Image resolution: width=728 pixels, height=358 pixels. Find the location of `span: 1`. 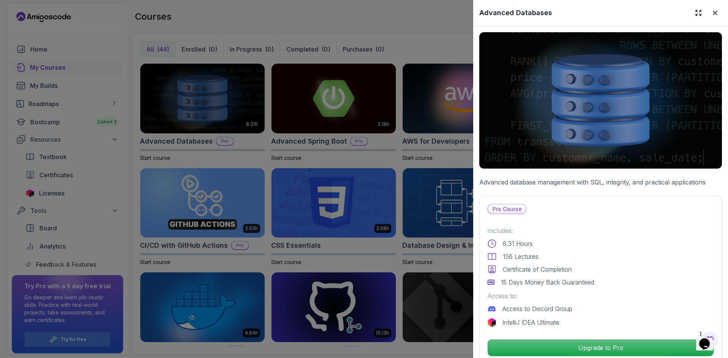

span: 1 is located at coordinates (5, 6).